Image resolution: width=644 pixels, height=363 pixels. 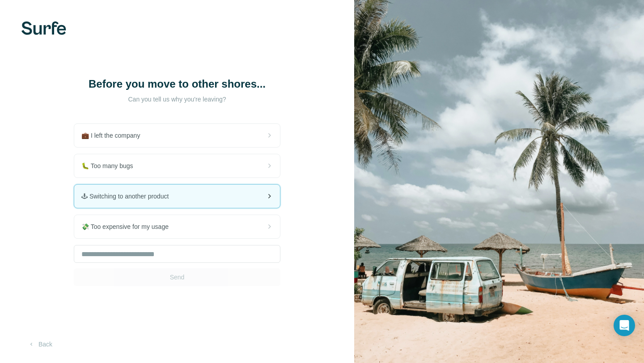 I want to click on span: 💼 I left the company, so click(x=114, y=135).